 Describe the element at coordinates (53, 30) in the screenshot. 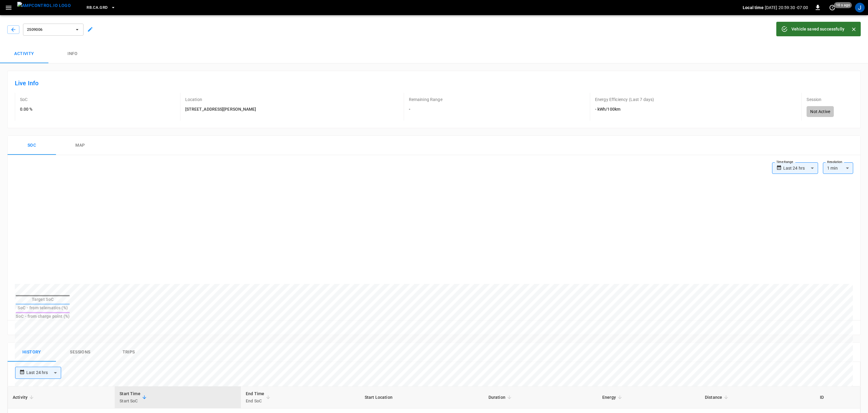

I see `button: 2509006` at that location.